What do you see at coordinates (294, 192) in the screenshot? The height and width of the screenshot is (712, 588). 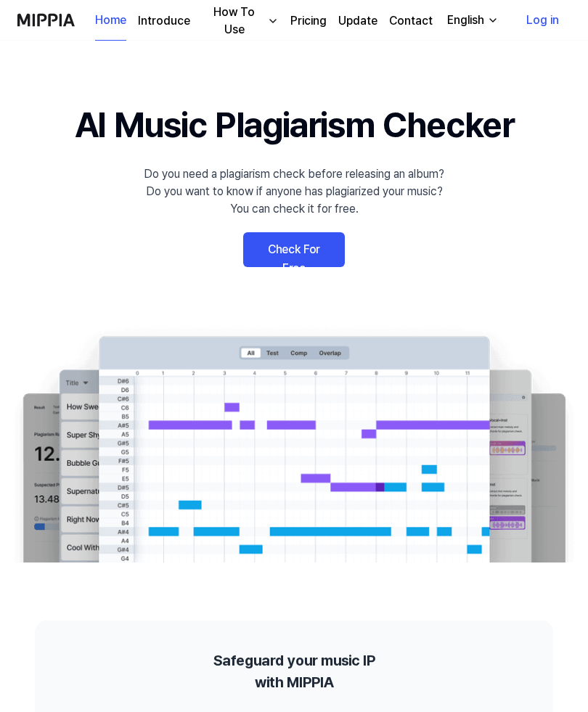 I see `div: Do you need a plagiarism check before releasing an album? Do you want to know if anyone has plagi...` at bounding box center [294, 192].